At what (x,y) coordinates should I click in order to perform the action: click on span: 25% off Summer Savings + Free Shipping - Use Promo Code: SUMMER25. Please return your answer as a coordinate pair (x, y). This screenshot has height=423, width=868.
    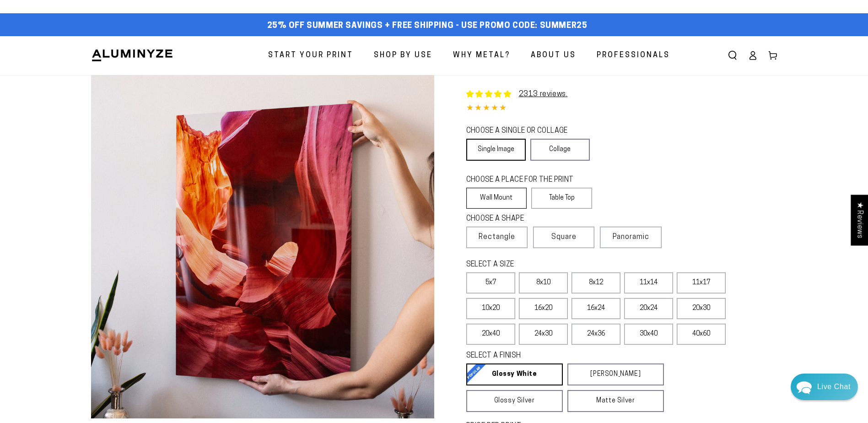
    Looking at the image, I should click on (427, 26).